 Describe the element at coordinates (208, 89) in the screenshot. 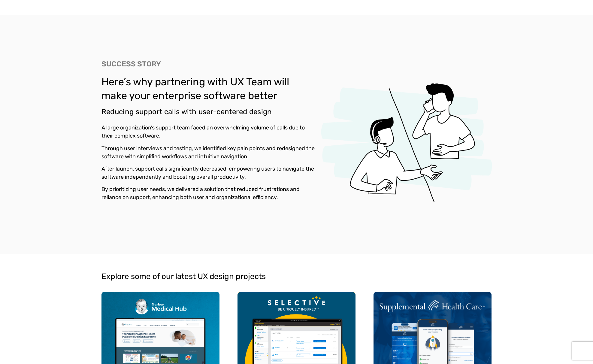

I see `h3: Here’s why partnering with UX Team will make your enterprise software better` at that location.